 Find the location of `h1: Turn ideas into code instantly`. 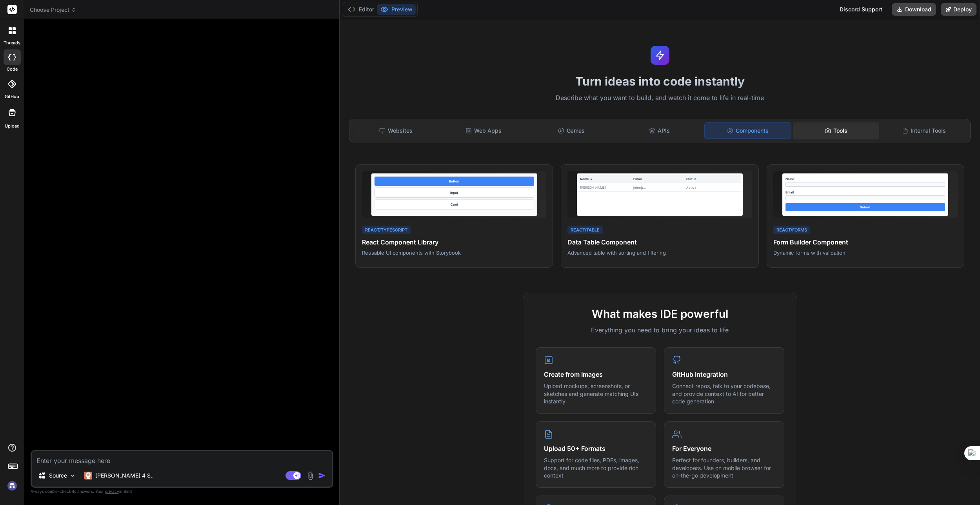

h1: Turn ideas into code instantly is located at coordinates (659, 81).